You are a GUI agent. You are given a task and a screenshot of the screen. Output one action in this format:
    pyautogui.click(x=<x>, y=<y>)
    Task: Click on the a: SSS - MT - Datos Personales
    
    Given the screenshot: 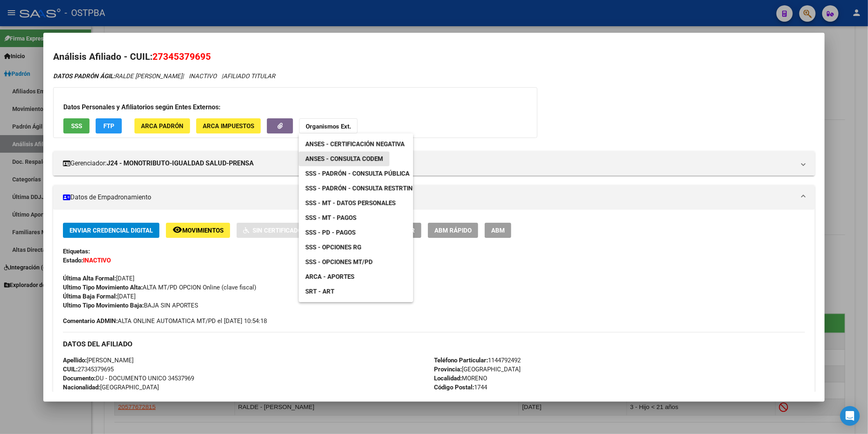 What is the action you would take?
    pyautogui.click(x=350, y=203)
    